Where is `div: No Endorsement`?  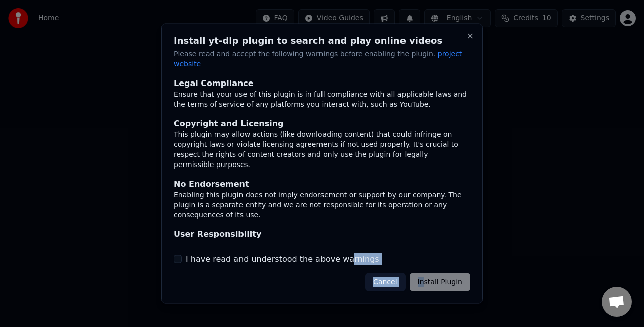
div: No Endorsement is located at coordinates (322, 184).